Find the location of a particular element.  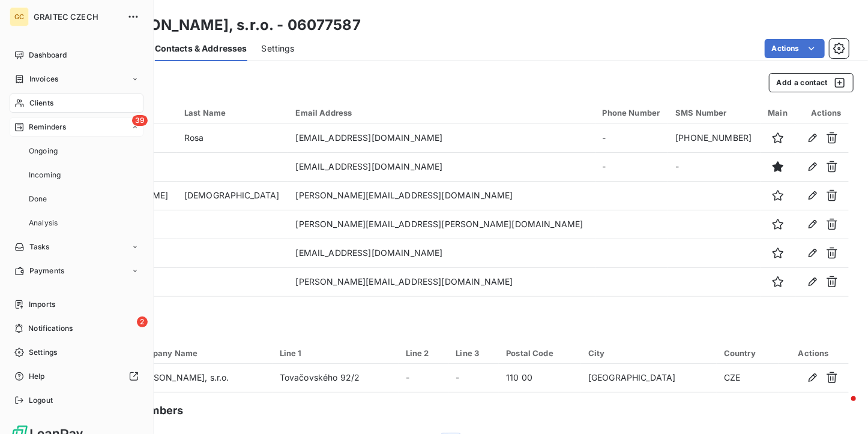

span: Help is located at coordinates (36, 377).